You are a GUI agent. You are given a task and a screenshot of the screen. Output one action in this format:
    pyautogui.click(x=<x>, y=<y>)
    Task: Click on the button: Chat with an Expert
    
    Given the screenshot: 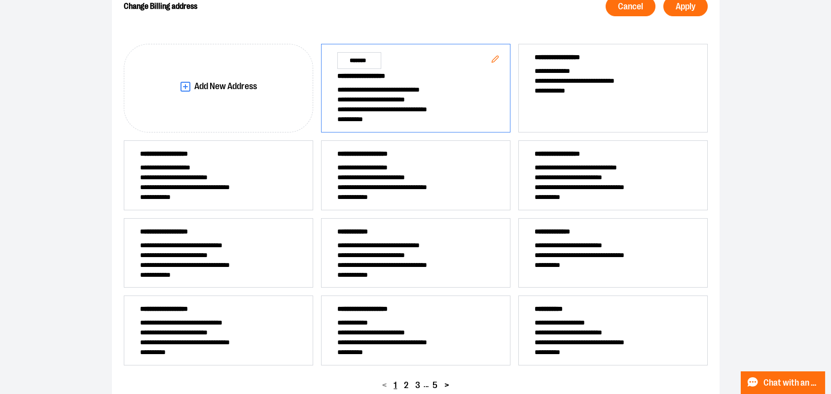 What is the action you would take?
    pyautogui.click(x=783, y=383)
    